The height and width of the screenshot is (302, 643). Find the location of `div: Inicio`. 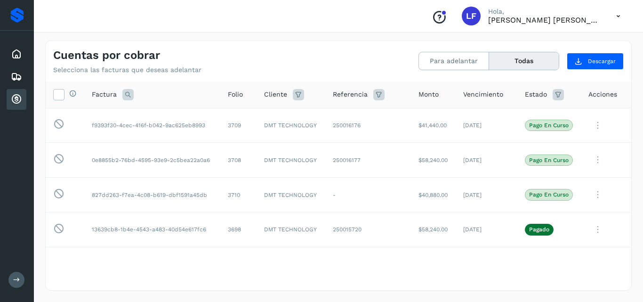

div: Inicio is located at coordinates (16, 54).